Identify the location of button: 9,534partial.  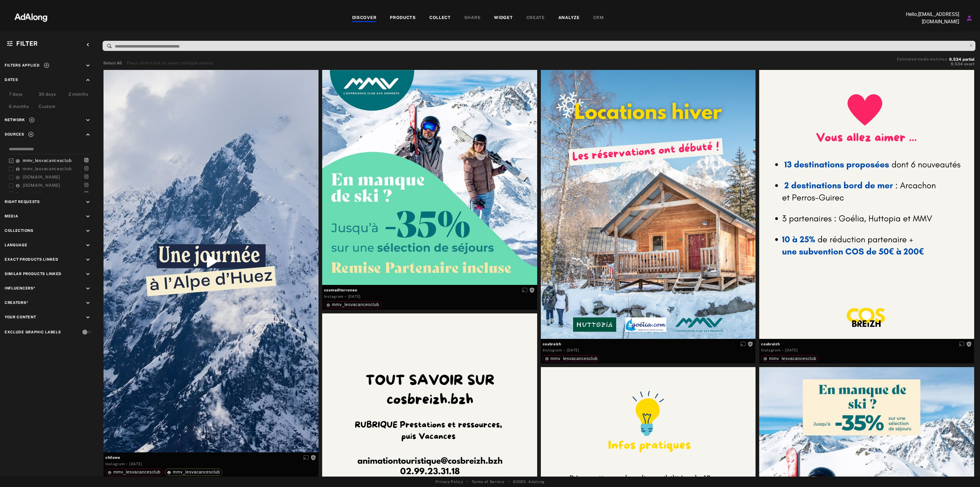
(962, 60).